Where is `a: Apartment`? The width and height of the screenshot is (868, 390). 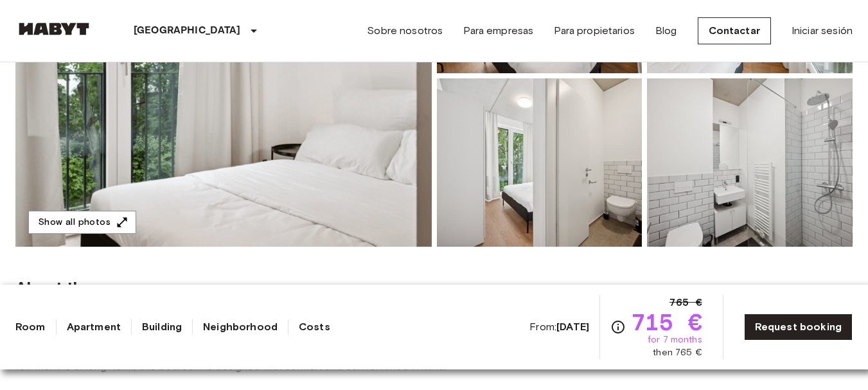
a: Apartment is located at coordinates (94, 327).